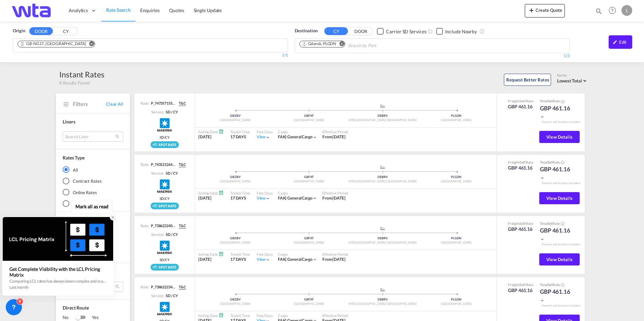 The image size is (644, 321). What do you see at coordinates (162, 104) in the screenshot?
I see `div: P_7473571558_P01mibfx7` at bounding box center [162, 104].